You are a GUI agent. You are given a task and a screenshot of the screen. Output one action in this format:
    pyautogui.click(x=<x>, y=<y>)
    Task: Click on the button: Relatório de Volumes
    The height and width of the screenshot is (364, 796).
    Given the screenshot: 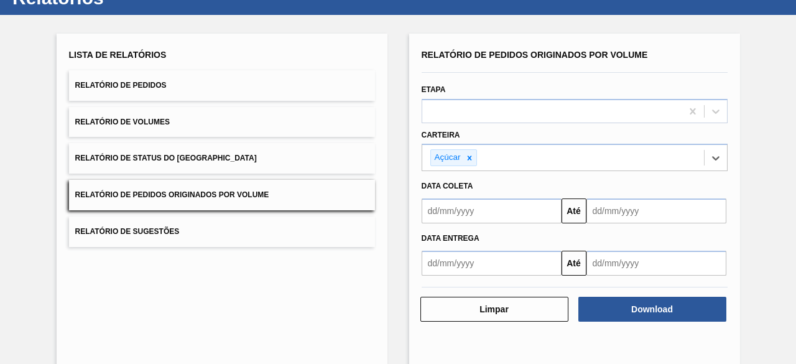 What is the action you would take?
    pyautogui.click(x=222, y=122)
    